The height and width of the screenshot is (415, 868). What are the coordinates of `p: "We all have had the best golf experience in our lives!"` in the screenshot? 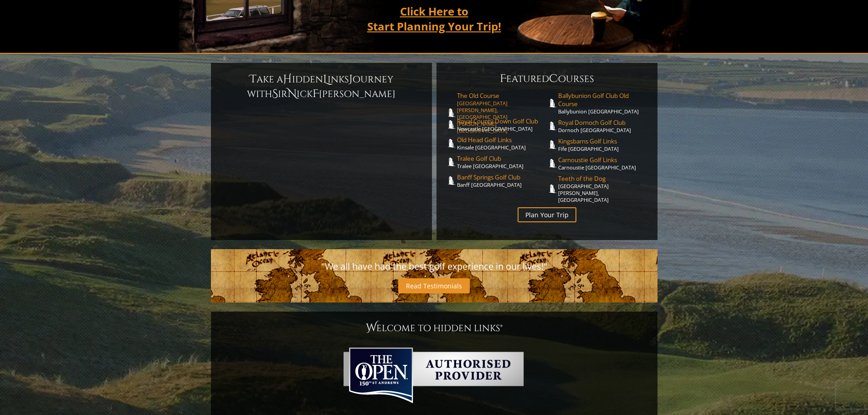 It's located at (434, 266).